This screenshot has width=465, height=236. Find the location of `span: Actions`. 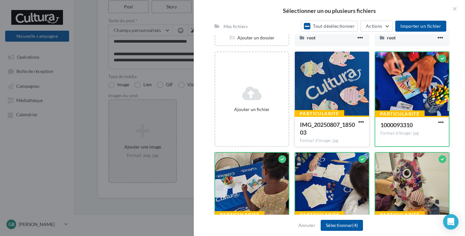

span: Actions is located at coordinates (374, 26).